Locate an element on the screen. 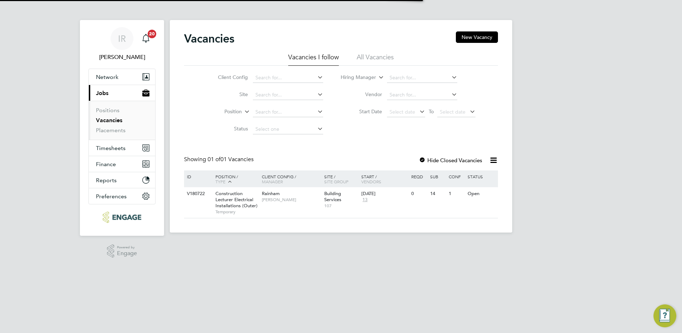 Image resolution: width=682 pixels, height=333 pixels. div: Sub is located at coordinates (438, 176).